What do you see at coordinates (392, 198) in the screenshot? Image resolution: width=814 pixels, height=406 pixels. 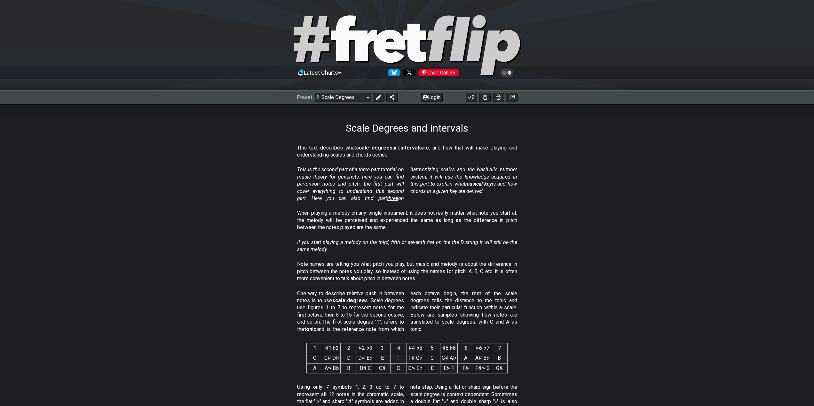 I see `span: three` at bounding box center [392, 198].